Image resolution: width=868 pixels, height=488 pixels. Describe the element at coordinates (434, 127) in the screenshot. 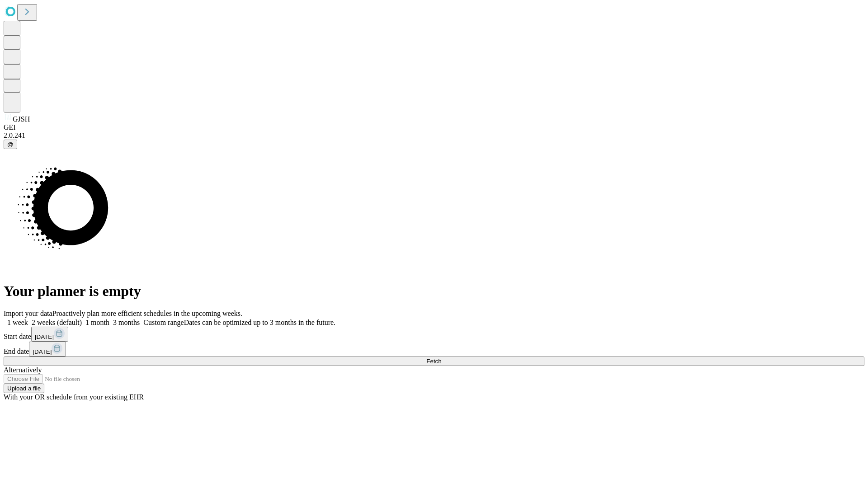

I see `div: GEI` at that location.